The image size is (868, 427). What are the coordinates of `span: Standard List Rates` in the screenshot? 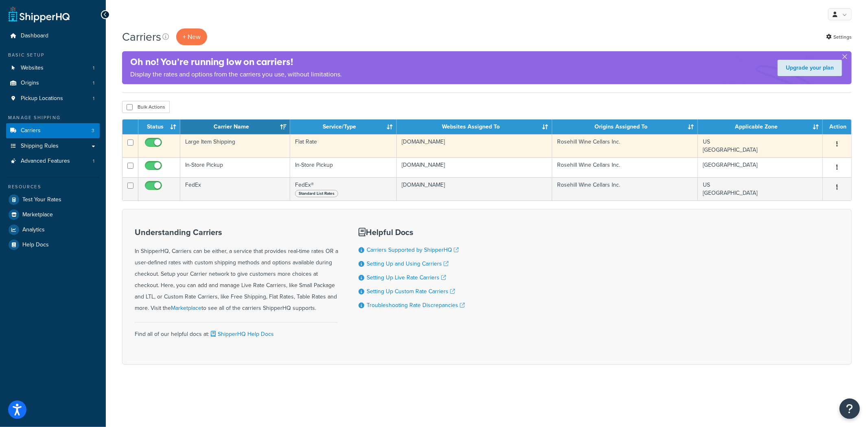 It's located at (316, 194).